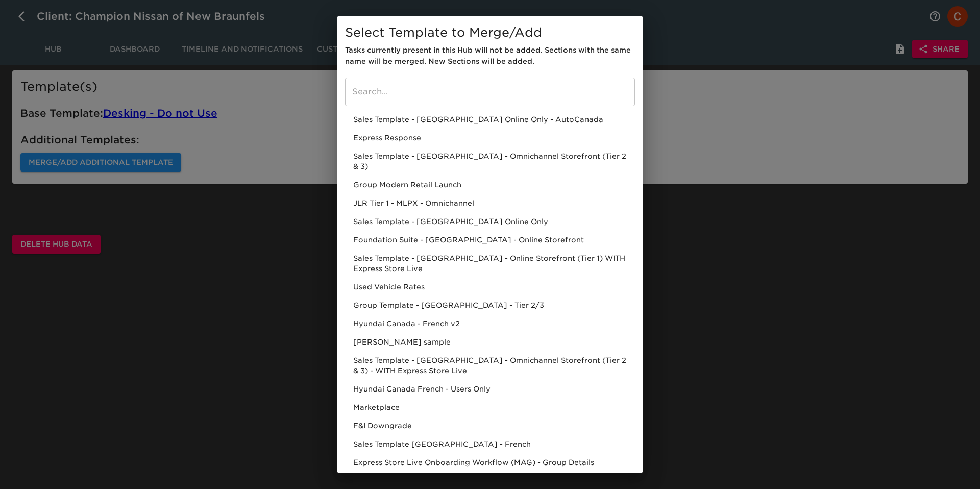 The image size is (980, 489). I want to click on div: JLR Tier 1 - MLPX - Omnichannel, so click(490, 203).